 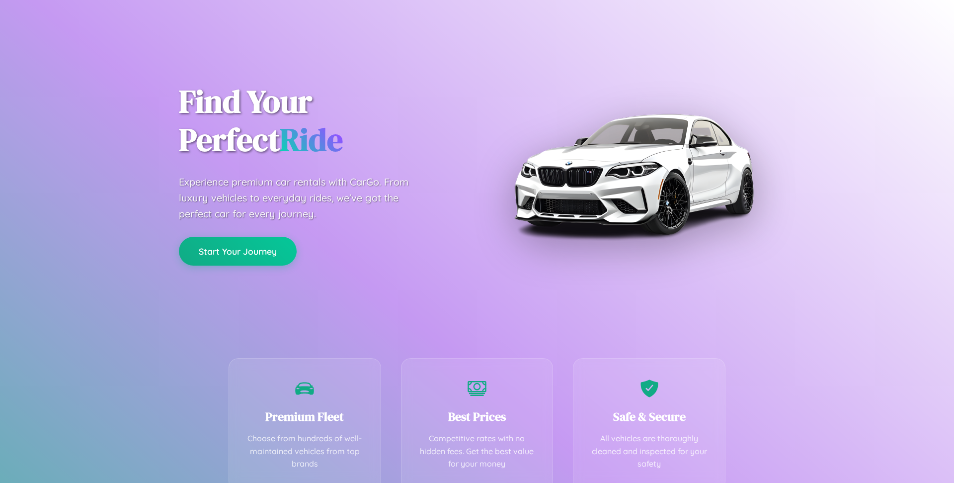 I want to click on h1: Find Your Perfect, so click(x=321, y=121).